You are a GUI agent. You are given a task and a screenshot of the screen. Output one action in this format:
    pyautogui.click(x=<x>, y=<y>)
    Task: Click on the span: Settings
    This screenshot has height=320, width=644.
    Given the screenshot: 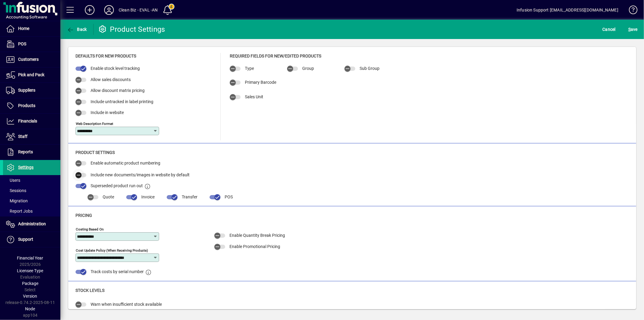 What is the action you would take?
    pyautogui.click(x=26, y=167)
    